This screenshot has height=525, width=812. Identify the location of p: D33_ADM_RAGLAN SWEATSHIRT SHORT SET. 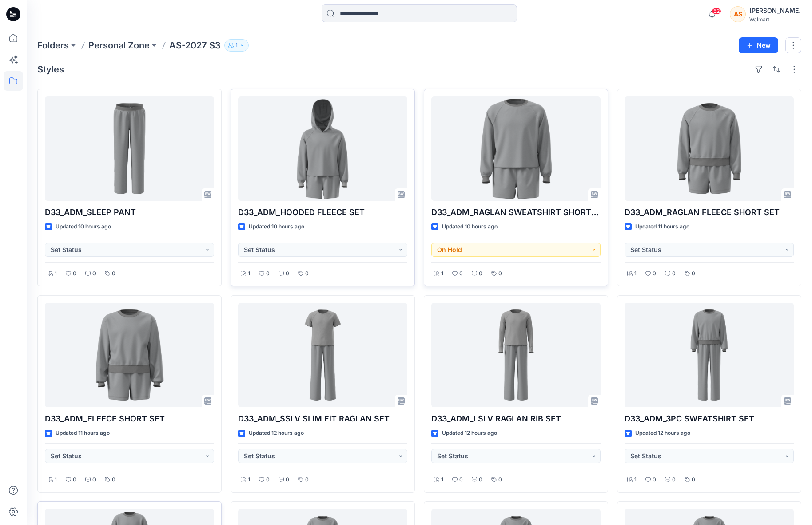
(516, 212).